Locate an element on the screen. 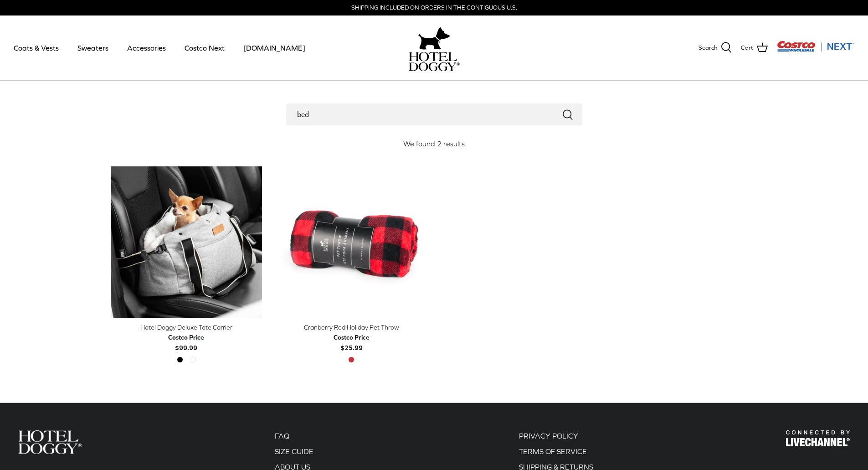 Image resolution: width=868 pixels, height=470 pixels. div: Hotel Doggy Deluxe Tote Carrier is located at coordinates (186, 327).